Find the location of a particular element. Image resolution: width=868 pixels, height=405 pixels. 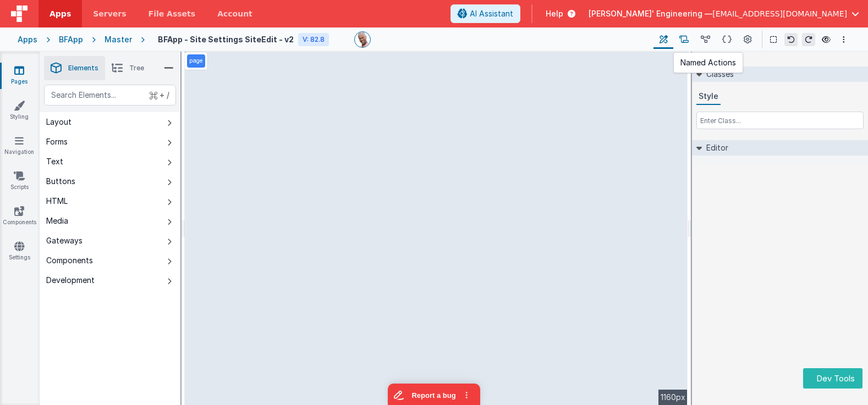

span: File Assets is located at coordinates (172, 14).